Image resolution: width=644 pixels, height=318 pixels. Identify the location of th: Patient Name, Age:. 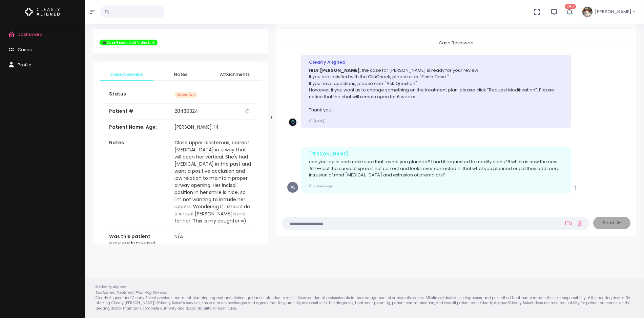
(138, 128).